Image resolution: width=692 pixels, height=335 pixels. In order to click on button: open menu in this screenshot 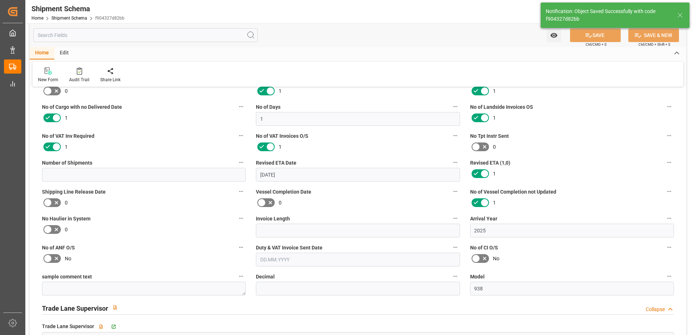, I will do `click(554, 35)`.